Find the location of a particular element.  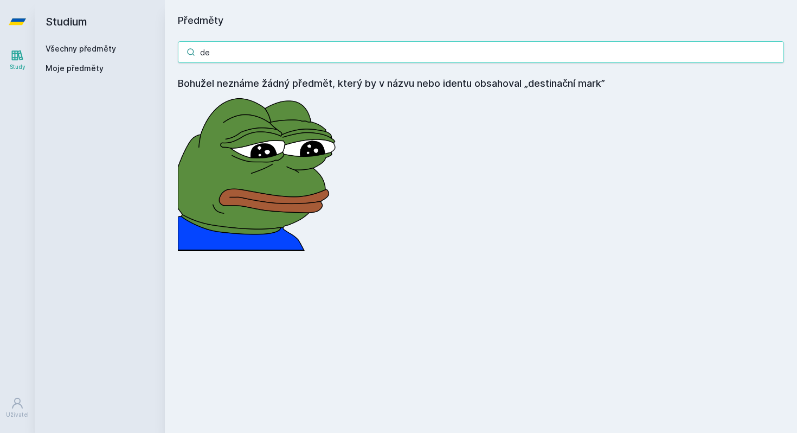

a: Study is located at coordinates (17, 60).